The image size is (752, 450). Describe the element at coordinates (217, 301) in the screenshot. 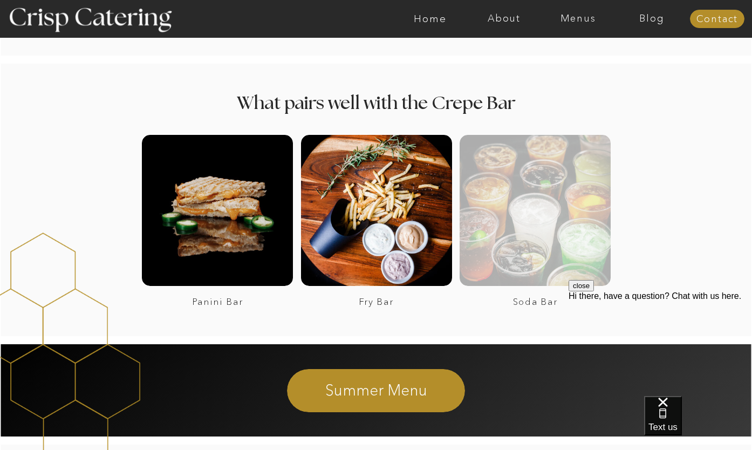

I see `h3: Panini Bar` at that location.